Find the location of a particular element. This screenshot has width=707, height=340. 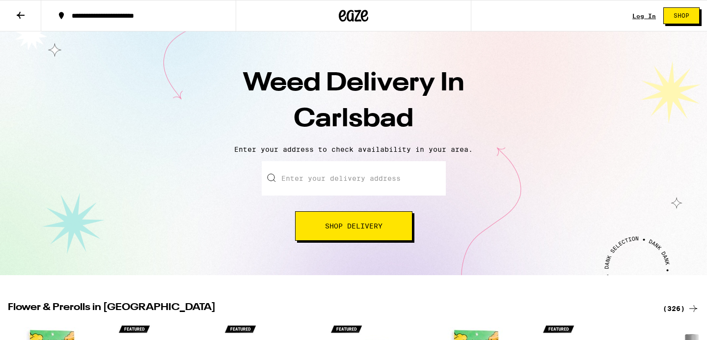

span: Carlsbad is located at coordinates (354, 119).